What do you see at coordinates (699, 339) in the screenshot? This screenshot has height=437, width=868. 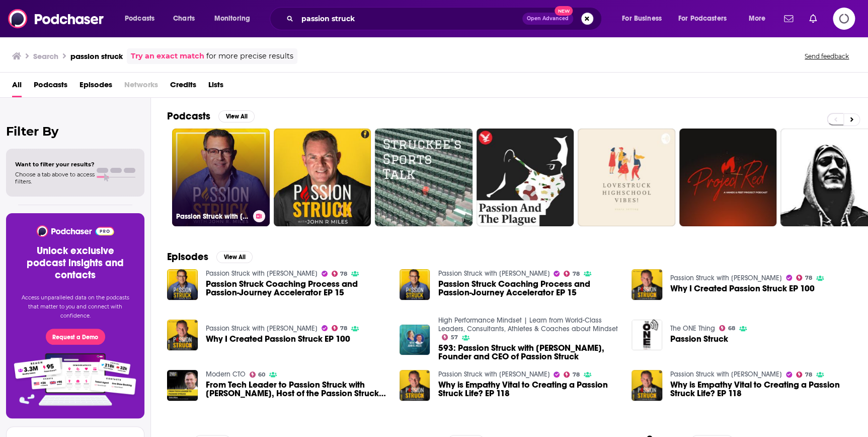 I see `span: Passion Struck` at bounding box center [699, 339].